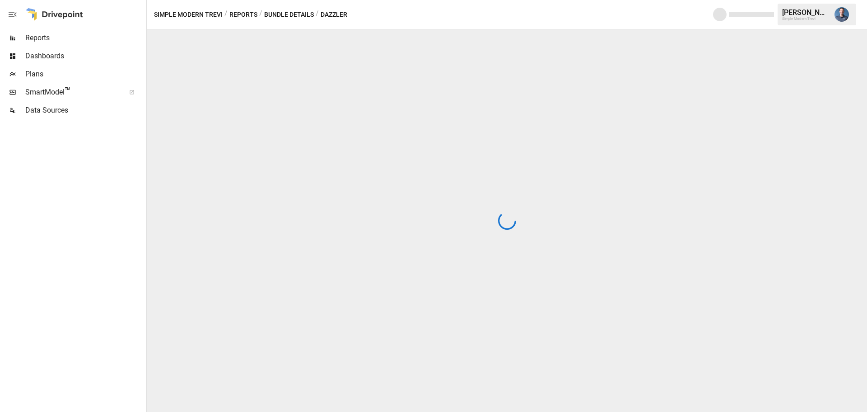  Describe the element at coordinates (842, 14) in the screenshot. I see `img: Mike Beckham` at that location.